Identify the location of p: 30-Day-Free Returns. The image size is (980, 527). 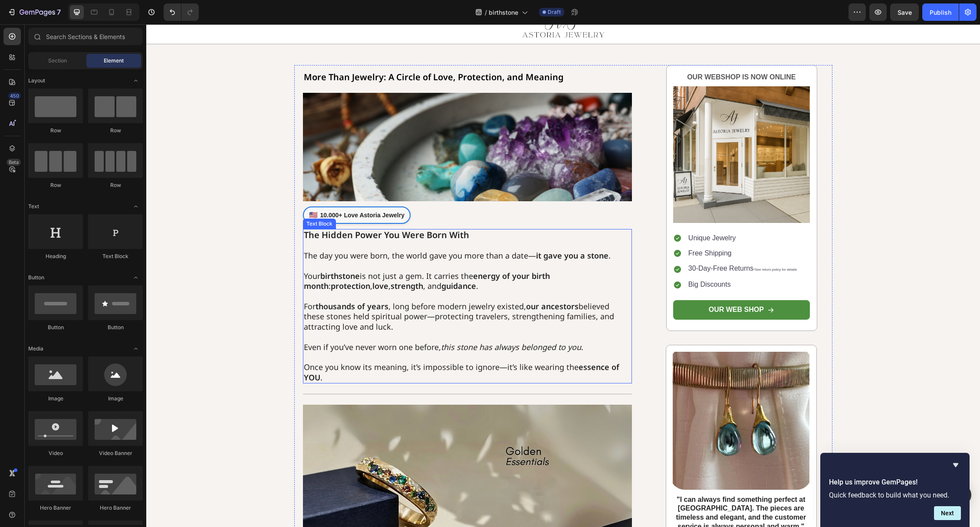
(596, 245).